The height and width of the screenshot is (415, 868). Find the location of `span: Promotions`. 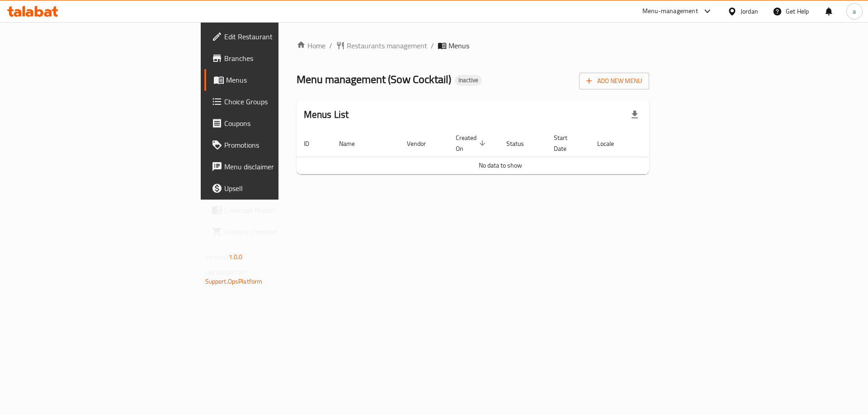

span: Promotions is located at coordinates (281, 145).